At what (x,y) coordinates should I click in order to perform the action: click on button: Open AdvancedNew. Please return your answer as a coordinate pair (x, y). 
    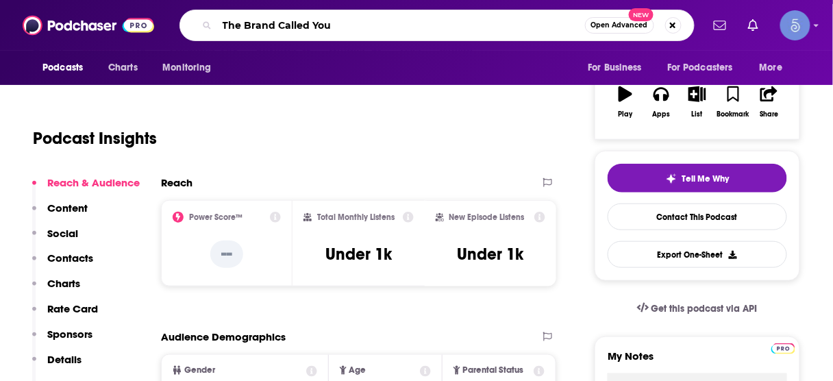
    Looking at the image, I should click on (619, 25).